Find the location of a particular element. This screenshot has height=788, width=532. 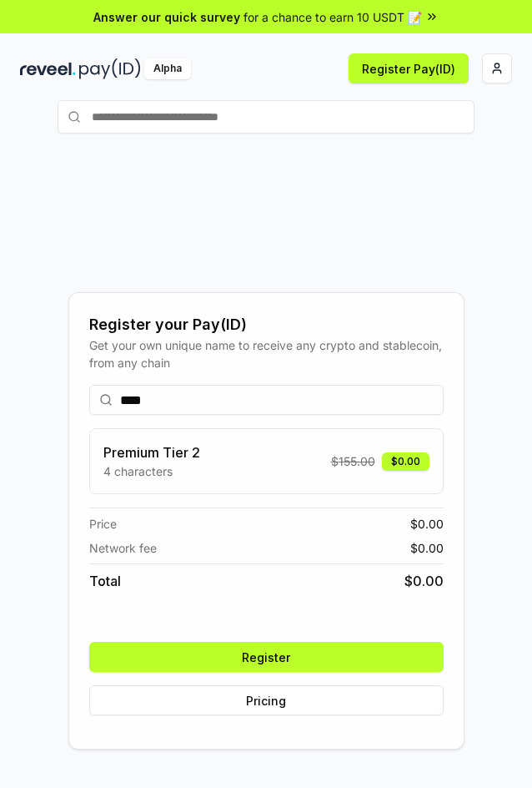

div: Register your Pay(ID) is located at coordinates (266, 325).